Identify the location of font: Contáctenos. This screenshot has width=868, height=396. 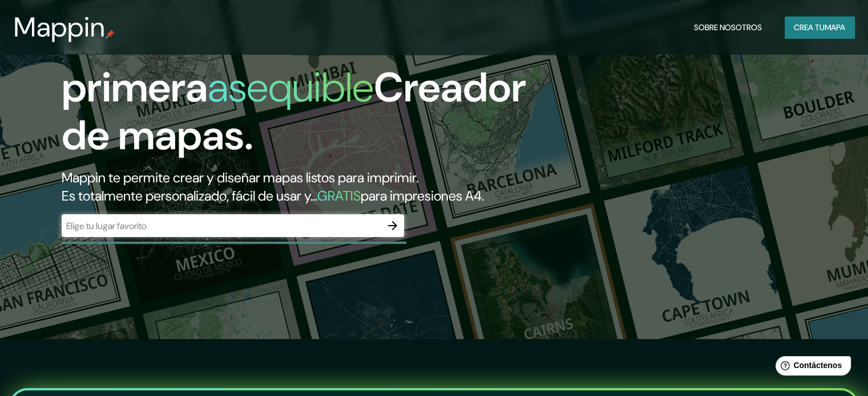
(51, 13).